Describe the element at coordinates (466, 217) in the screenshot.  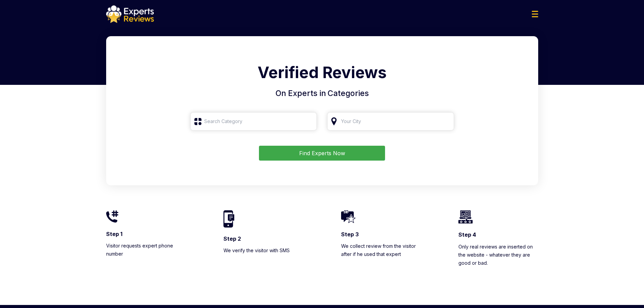
I see `img: homeIcon4` at that location.